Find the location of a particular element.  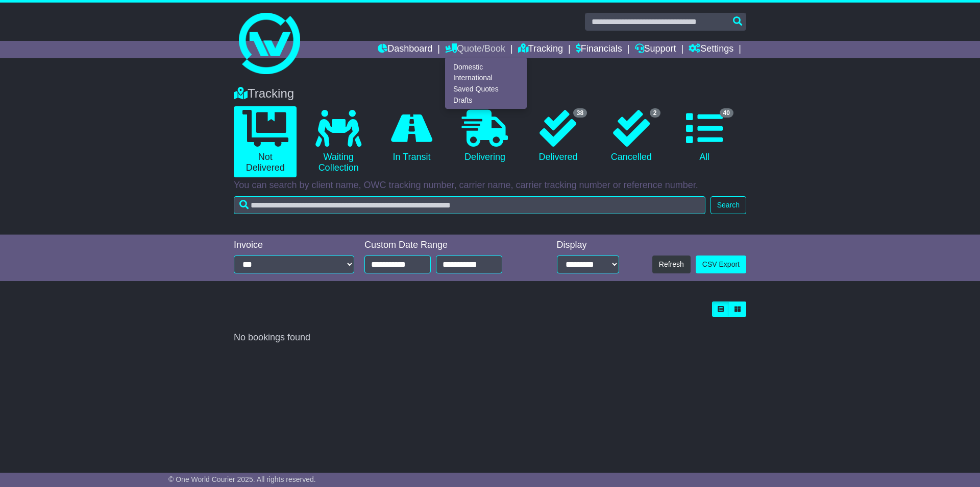

div: Custom Date Range is located at coordinates (446, 245).